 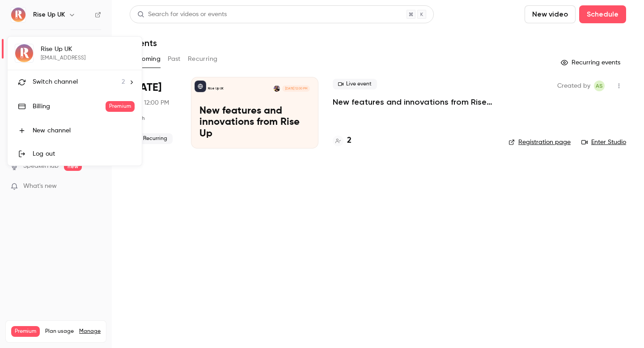 I want to click on span: Premium, so click(x=120, y=106).